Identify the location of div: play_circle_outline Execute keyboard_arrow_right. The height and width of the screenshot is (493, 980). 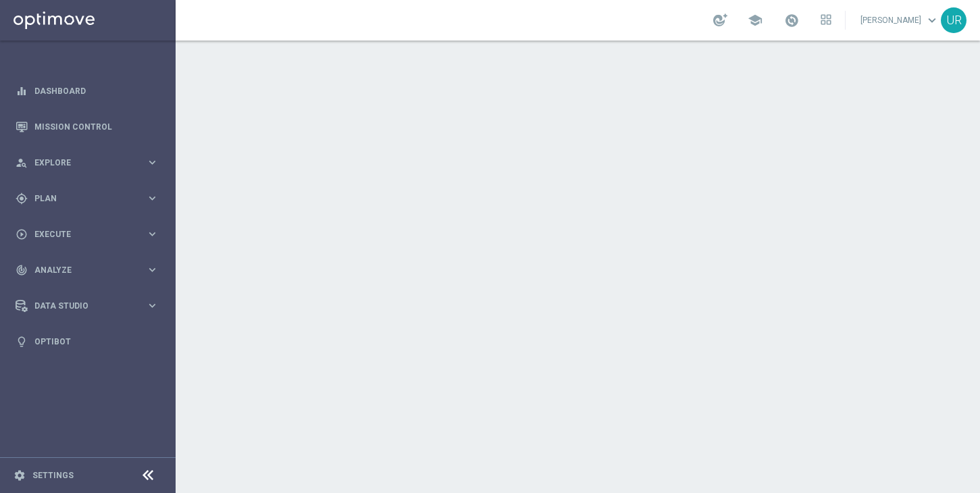
(87, 234).